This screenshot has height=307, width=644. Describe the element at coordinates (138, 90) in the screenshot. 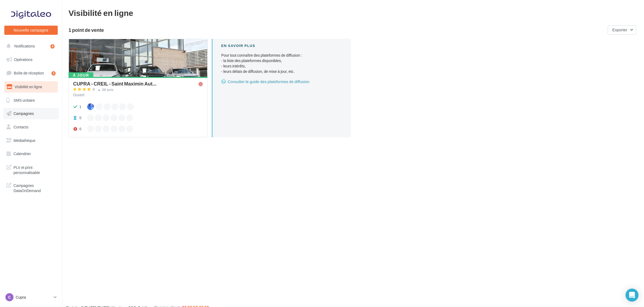

I see `a: 38 avis` at that location.